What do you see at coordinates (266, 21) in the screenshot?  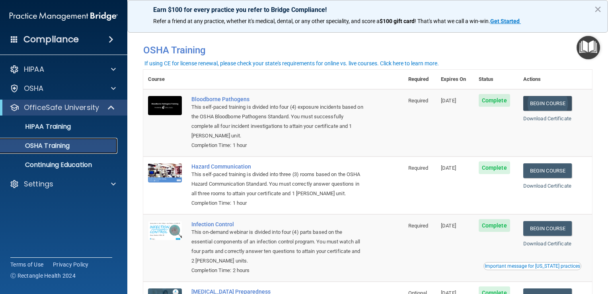 I see `span: Refer a friend at any practice, whether it's medical, dental, or any other speciality, and score a` at bounding box center [266, 21].